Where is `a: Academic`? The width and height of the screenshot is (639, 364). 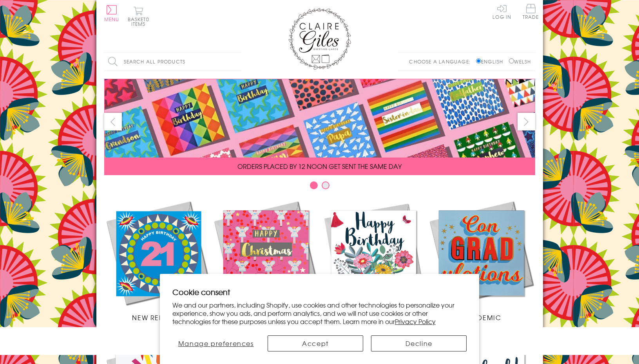
a: Academic is located at coordinates (481, 260).